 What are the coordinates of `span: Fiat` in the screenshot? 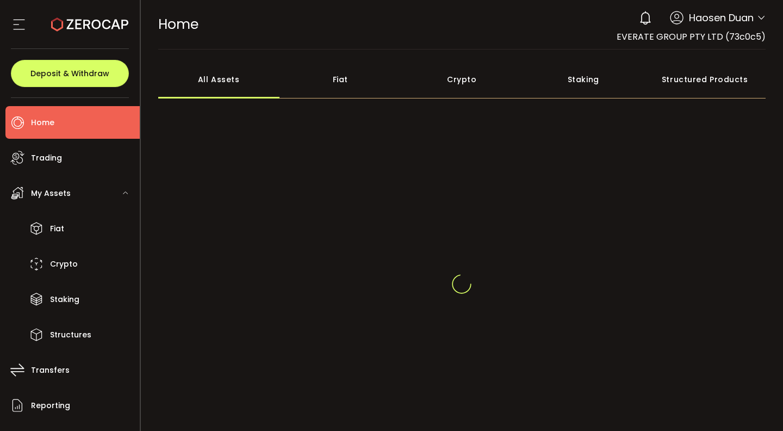 It's located at (57, 228).